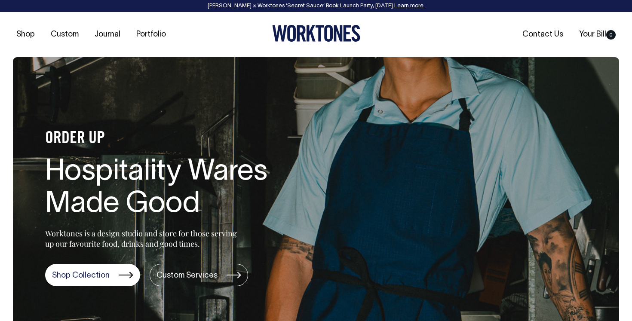 Image resolution: width=632 pixels, height=321 pixels. What do you see at coordinates (409, 6) in the screenshot?
I see `a: Learn more` at bounding box center [409, 6].